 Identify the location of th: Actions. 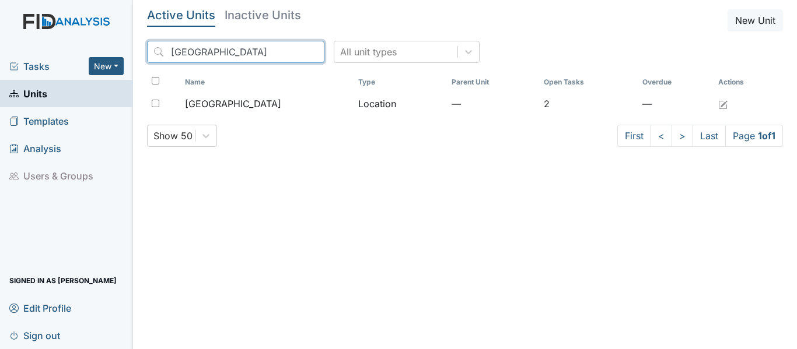
(742, 82).